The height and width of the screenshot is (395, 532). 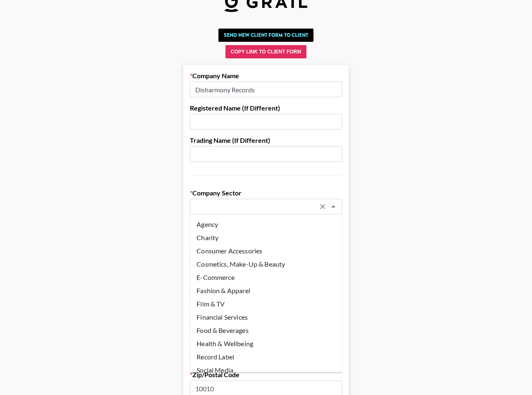 I want to click on label: Company Name, so click(x=266, y=76).